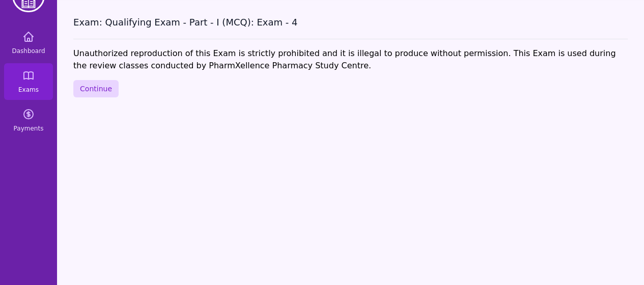 Image resolution: width=644 pixels, height=285 pixels. Describe the element at coordinates (29, 82) in the screenshot. I see `a: Exams` at that location.